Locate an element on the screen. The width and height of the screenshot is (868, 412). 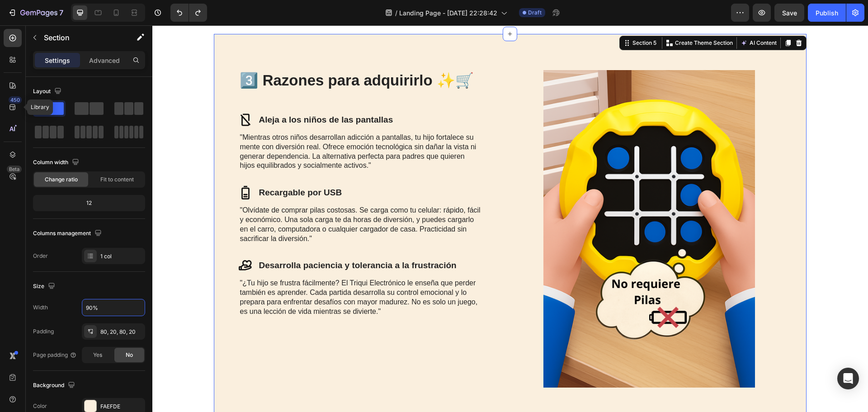
div: Background is located at coordinates (55, 385).